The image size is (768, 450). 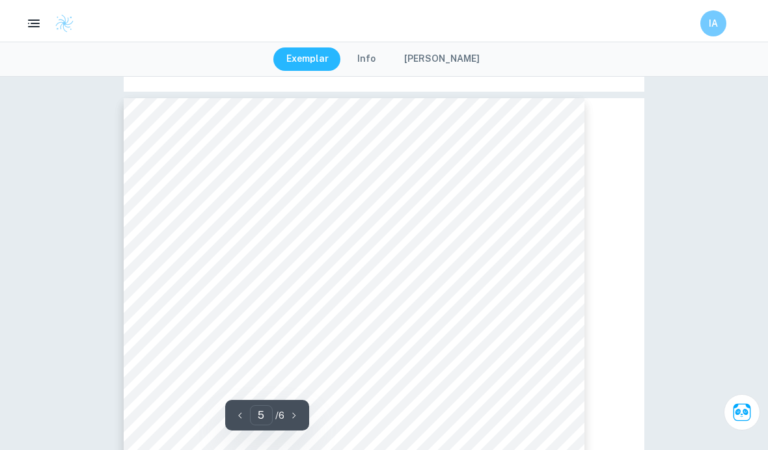 I want to click on button: Info, so click(x=367, y=59).